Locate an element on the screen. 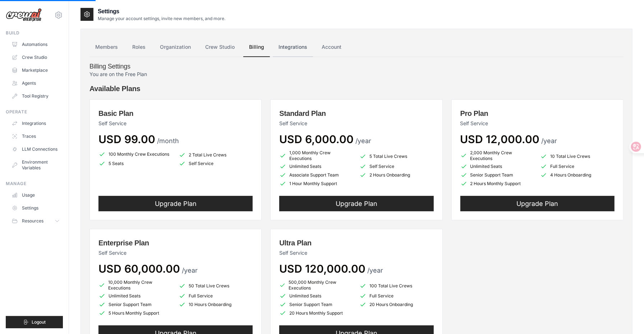 This screenshot has width=644, height=334. span: /month is located at coordinates (168, 141).